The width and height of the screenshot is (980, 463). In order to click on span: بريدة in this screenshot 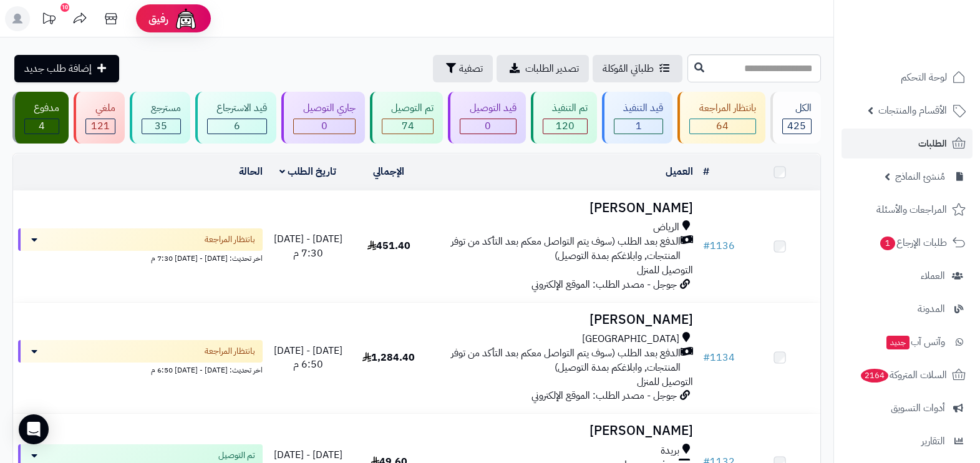, I will do `click(670, 450)`.